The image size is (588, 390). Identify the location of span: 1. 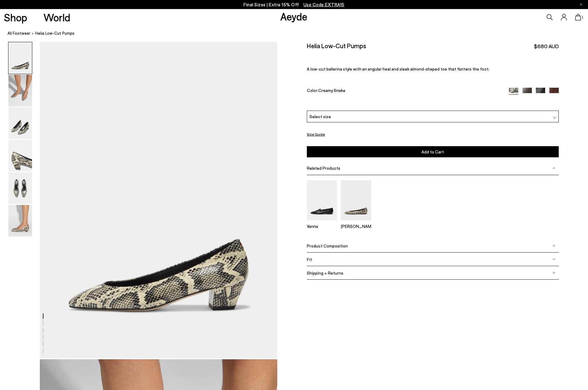
(582, 17).